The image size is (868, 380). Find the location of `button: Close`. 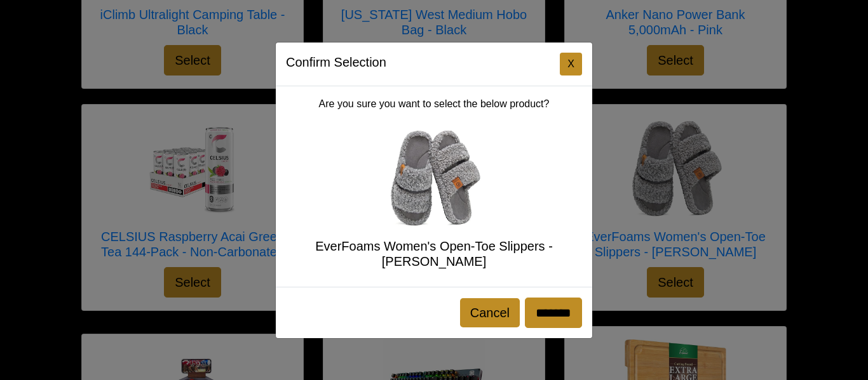

button: Close is located at coordinates (571, 64).